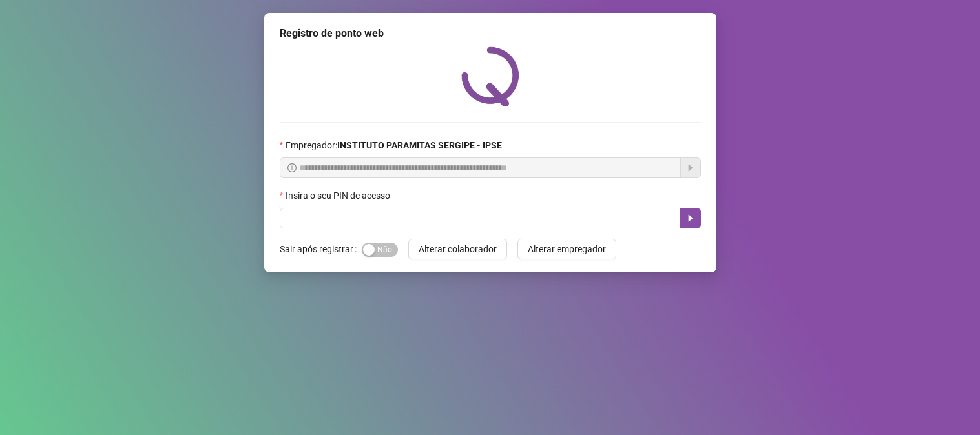 The image size is (980, 435). What do you see at coordinates (419, 145) in the screenshot?
I see `strong: INSTITUTO PARAMITAS SERGIPE - IPSE` at bounding box center [419, 145].